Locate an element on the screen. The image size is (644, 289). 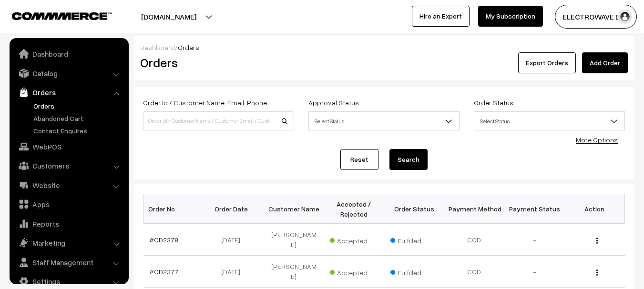
a: Apps is located at coordinates (69, 204).